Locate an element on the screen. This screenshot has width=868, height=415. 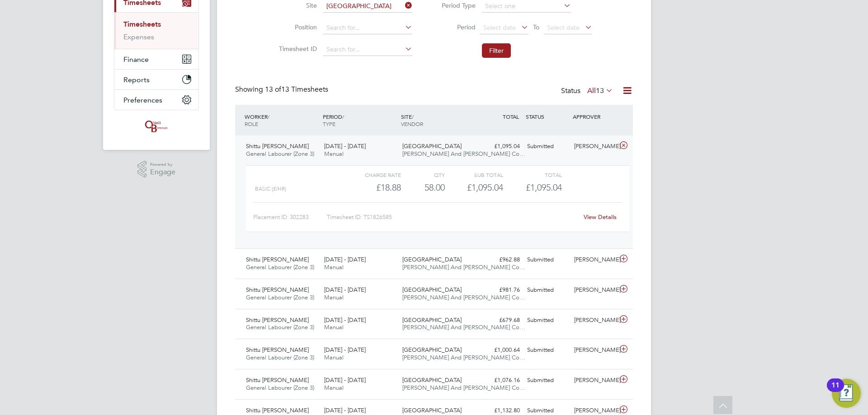
span: Basic (£/HR) is located at coordinates (271, 189).